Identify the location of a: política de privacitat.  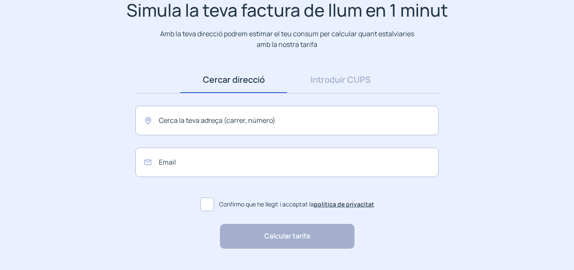
(344, 204).